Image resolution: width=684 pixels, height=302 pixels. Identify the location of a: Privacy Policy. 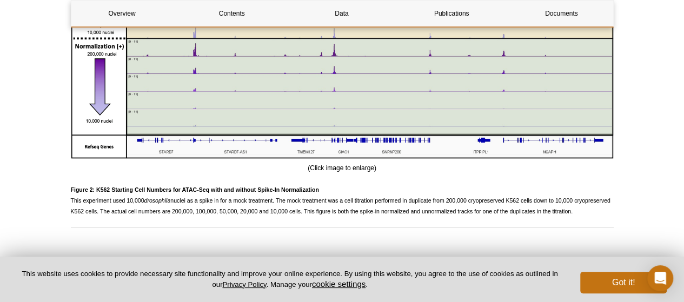
(244, 284).